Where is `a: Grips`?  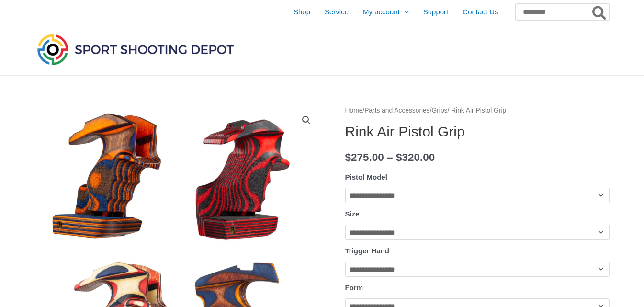
a: Grips is located at coordinates (440, 110).